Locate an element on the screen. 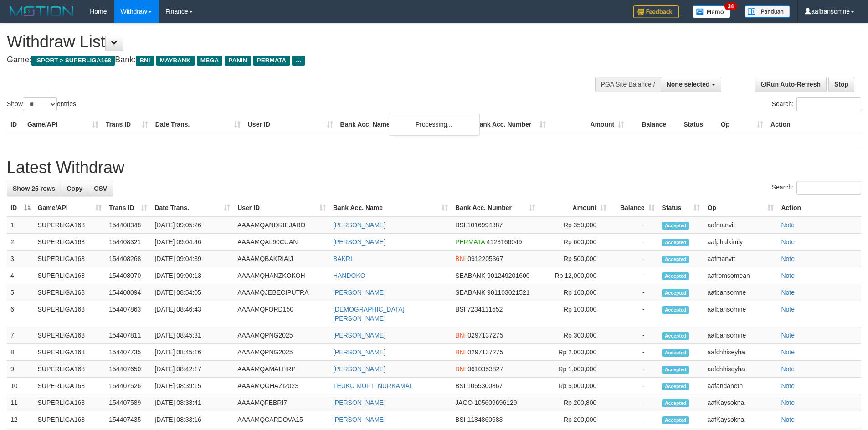 Image resolution: width=868 pixels, height=430 pixels. td: Rp 350,000 is located at coordinates (574, 225).